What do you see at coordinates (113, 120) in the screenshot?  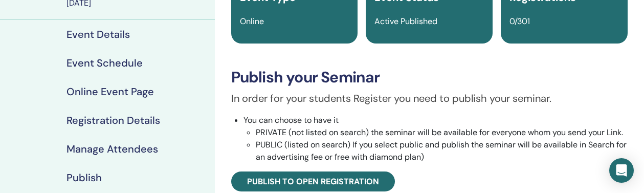 I see `h4: Registration Details` at bounding box center [113, 120].